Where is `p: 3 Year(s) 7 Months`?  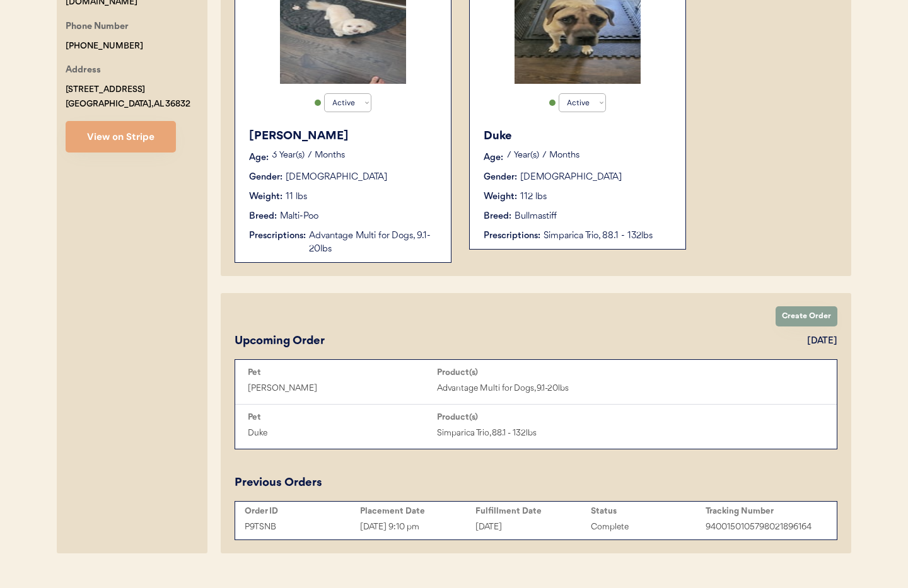 p: 3 Year(s) 7 Months is located at coordinates (355, 156).